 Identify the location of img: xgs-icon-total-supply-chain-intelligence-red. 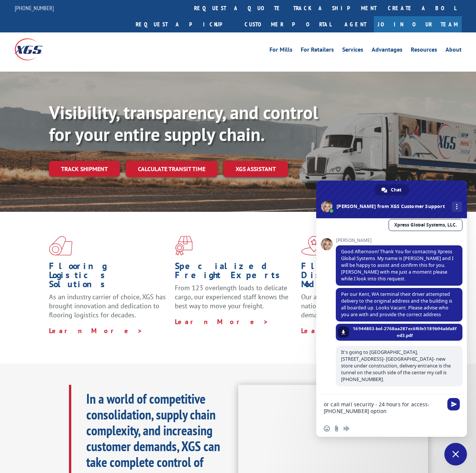
(61, 246).